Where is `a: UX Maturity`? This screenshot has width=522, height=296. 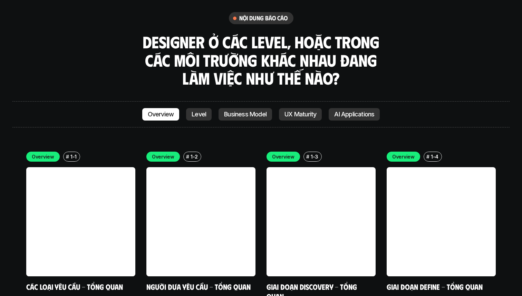
a: UX Maturity is located at coordinates (300, 114).